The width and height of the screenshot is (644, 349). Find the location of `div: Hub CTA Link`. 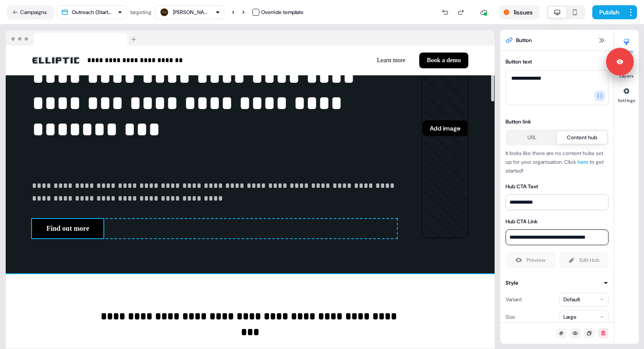

div: Hub CTA Link is located at coordinates (557, 221).